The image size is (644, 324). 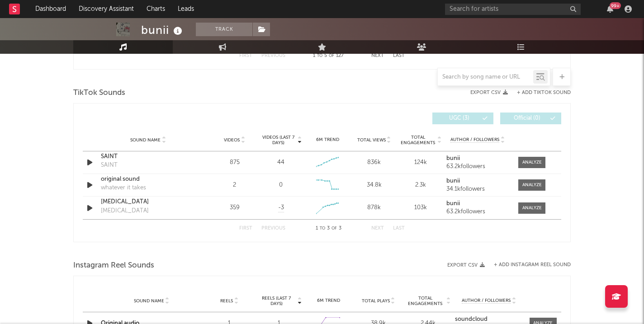 What do you see at coordinates (471, 319) in the screenshot?
I see `strong: soundcloud` at bounding box center [471, 319].